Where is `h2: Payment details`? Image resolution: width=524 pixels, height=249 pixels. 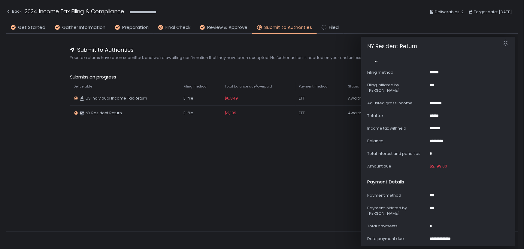 h2: Payment details is located at coordinates (385, 182).